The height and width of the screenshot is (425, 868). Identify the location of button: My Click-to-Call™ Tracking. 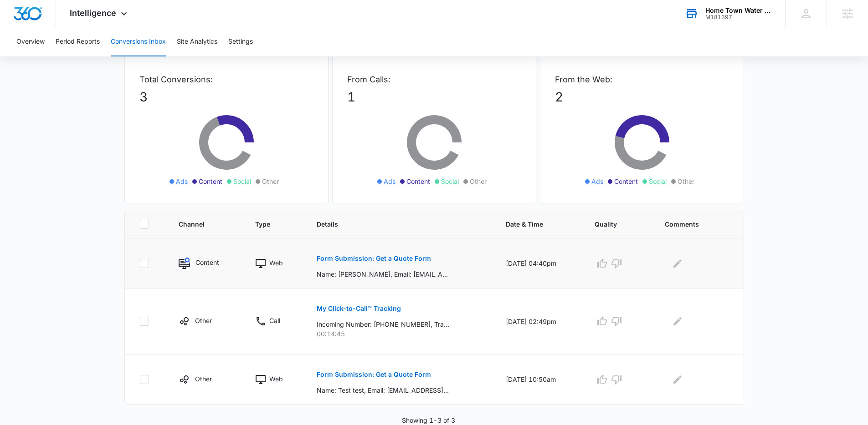
(358, 309).